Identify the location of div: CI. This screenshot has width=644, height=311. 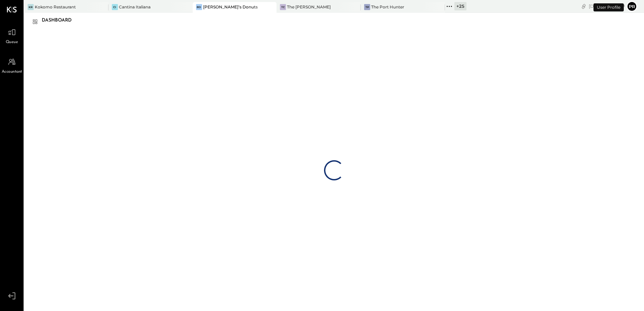
(115, 7).